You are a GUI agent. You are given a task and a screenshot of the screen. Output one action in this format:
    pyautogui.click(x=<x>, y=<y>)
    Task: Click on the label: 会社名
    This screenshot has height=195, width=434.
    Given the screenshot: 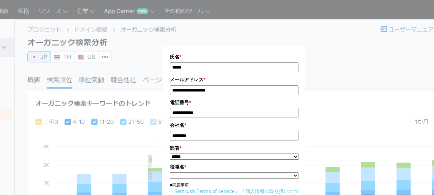 What is the action you would take?
    pyautogui.click(x=234, y=125)
    